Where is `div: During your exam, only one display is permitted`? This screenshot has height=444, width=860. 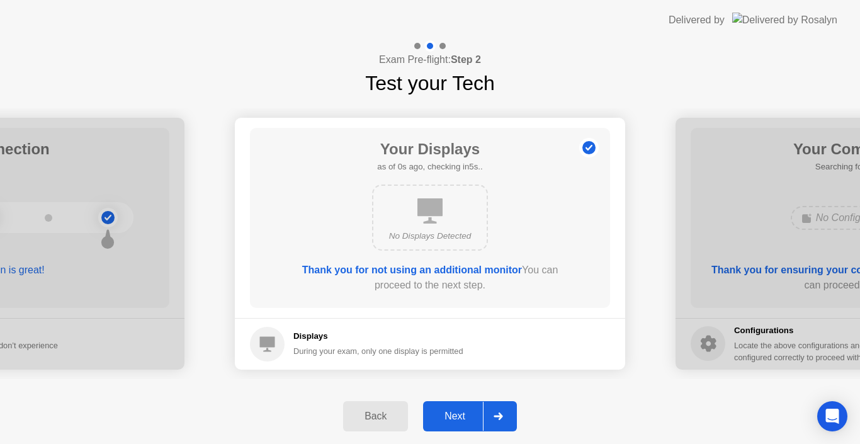 div: During your exam, only one display is permitted is located at coordinates (379, 351).